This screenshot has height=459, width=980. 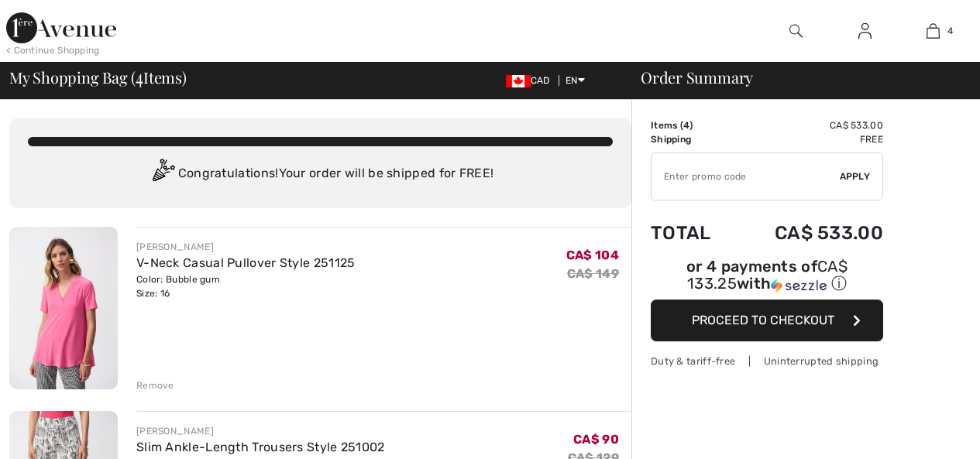 I want to click on a: Sign In, so click(x=865, y=31).